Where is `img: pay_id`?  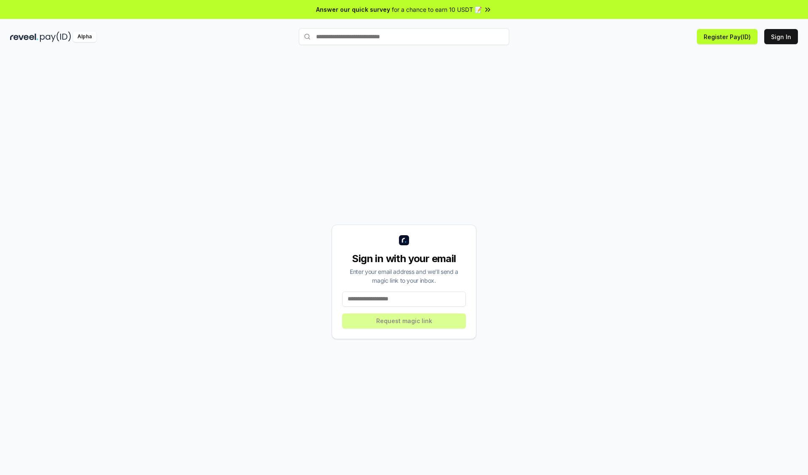
img: pay_id is located at coordinates (56, 37).